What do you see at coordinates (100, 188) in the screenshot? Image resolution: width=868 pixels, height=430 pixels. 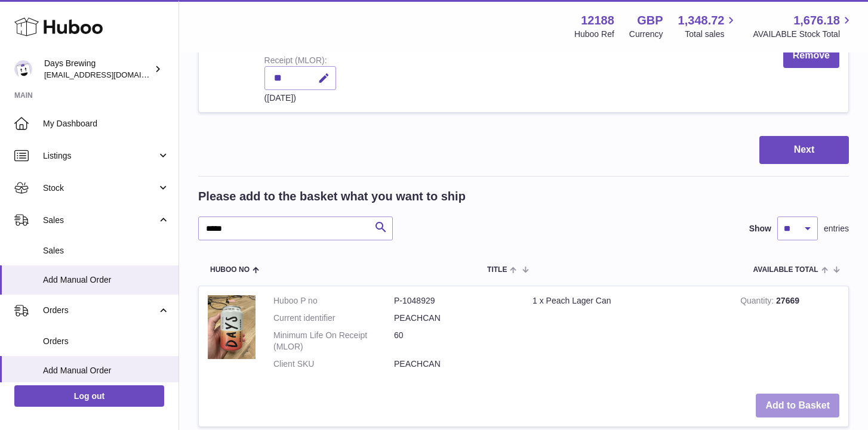 I see `span: Stock` at bounding box center [100, 188].